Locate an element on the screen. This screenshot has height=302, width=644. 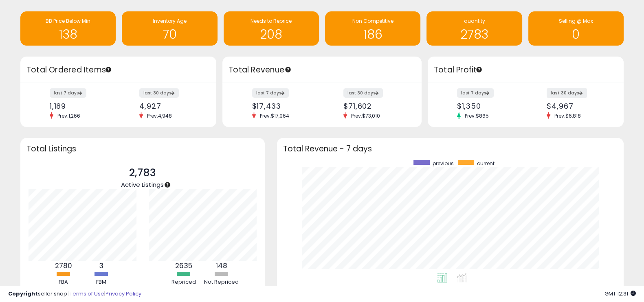
a: Non Competitive 186 is located at coordinates (373, 28).